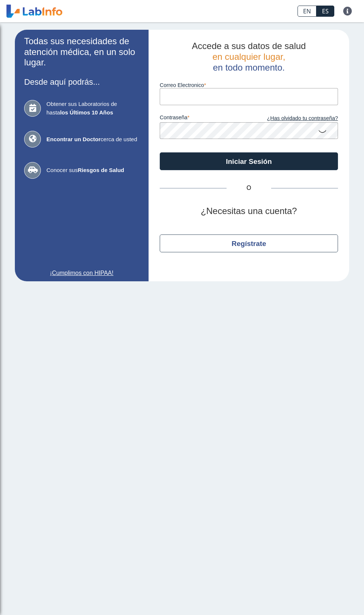 The width and height of the screenshot is (364, 615). What do you see at coordinates (82, 273) in the screenshot?
I see `a: ¡Cumplimos con HIPAA!` at bounding box center [82, 273].